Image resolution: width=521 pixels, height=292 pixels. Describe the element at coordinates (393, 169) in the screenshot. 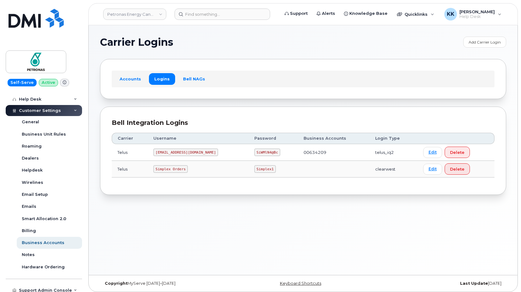

I see `td: clearwest` at that location.